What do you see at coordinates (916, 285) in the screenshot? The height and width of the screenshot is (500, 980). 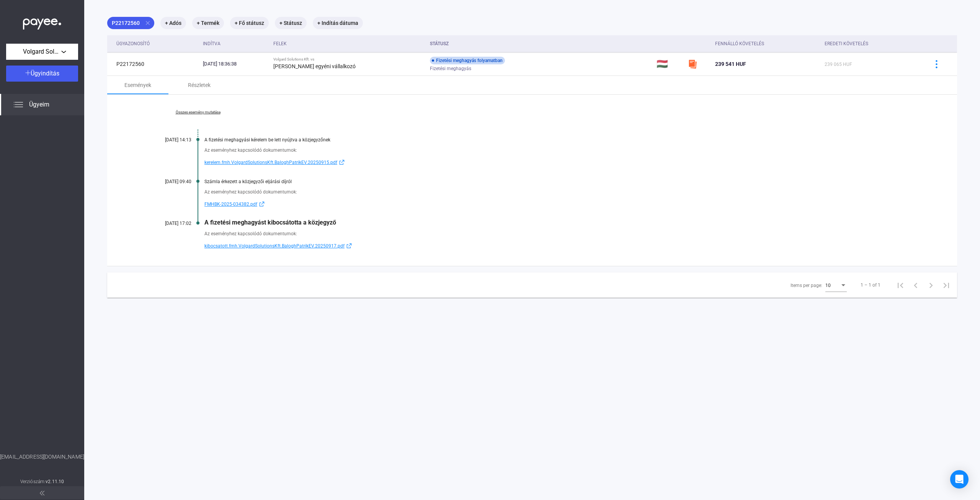 I see `button: Previous page` at bounding box center [916, 285].